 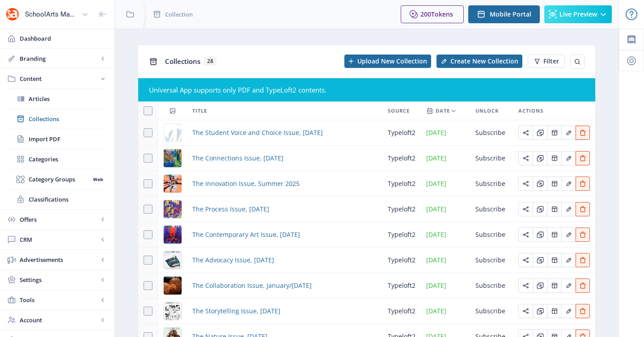 What do you see at coordinates (57, 179) in the screenshot?
I see `a: Category GroupsWeb` at bounding box center [57, 179].